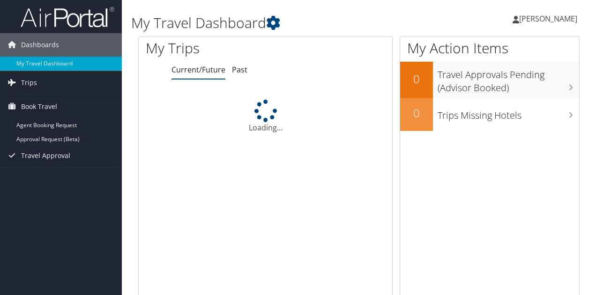  What do you see at coordinates (213, 48) in the screenshot?
I see `h1: My Trips` at bounding box center [213, 48].